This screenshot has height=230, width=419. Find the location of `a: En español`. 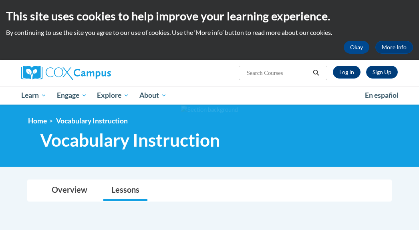

a: En español is located at coordinates (382, 95).